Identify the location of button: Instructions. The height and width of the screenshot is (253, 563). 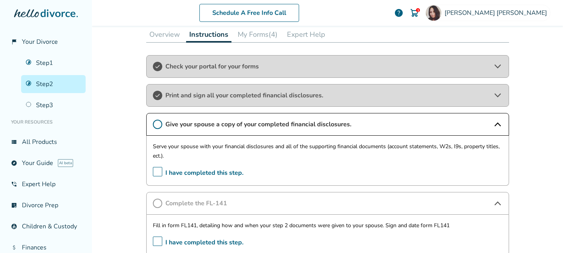
(209, 34).